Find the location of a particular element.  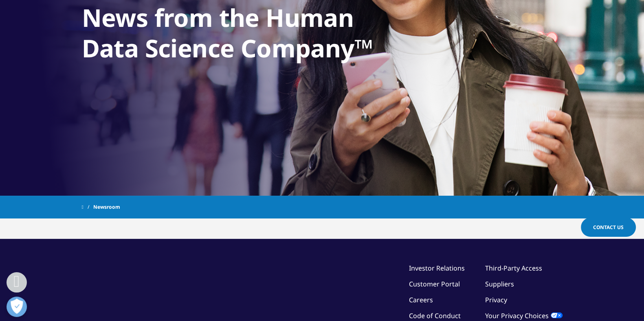

a: Code of Conduct is located at coordinates (435, 316).